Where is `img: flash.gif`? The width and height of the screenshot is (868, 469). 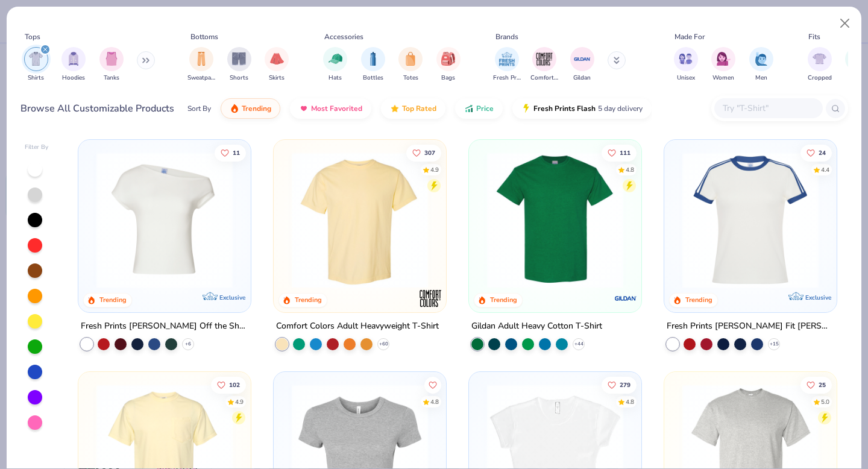 img: flash.gif is located at coordinates (526, 109).